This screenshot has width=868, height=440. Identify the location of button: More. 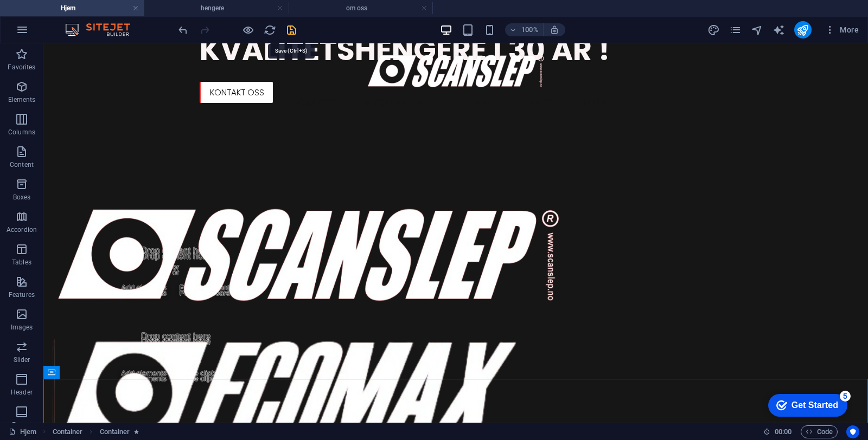
(842, 30).